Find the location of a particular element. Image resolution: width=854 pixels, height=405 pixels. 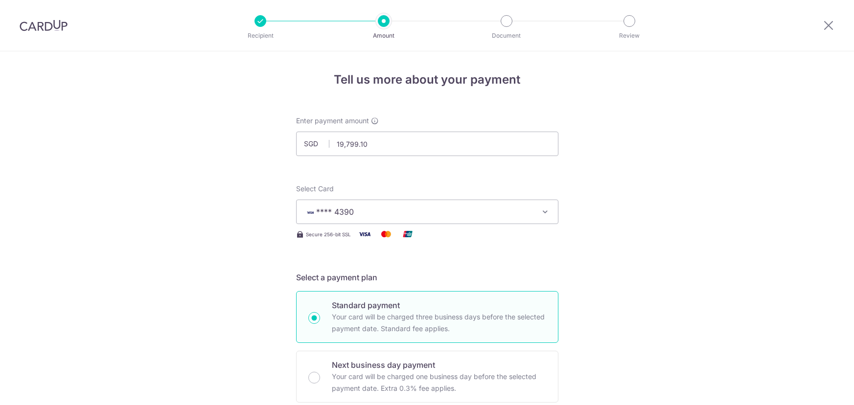

p: Your card will be charged three business days before the selected payment date. Standard fee appl... is located at coordinates (439, 323).